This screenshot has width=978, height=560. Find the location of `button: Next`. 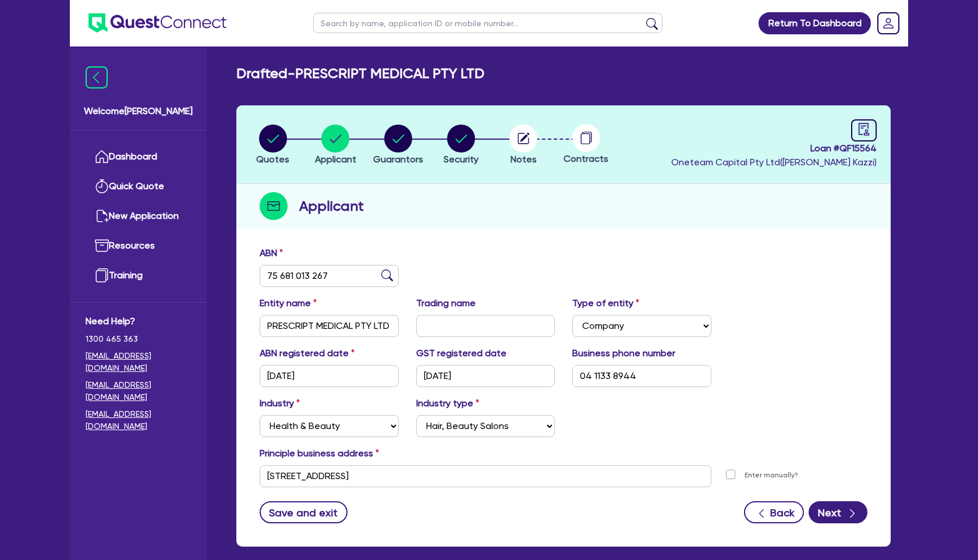

button: Next is located at coordinates (838, 512).